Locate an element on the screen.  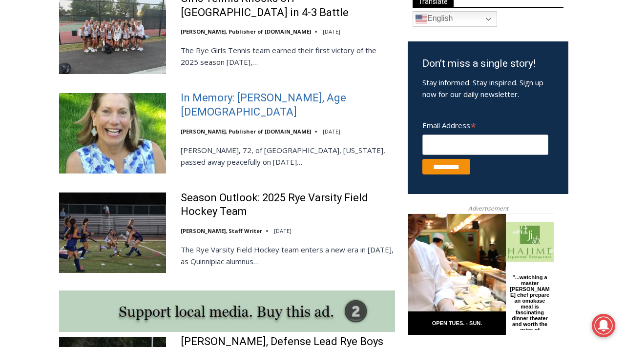
img: en is located at coordinates (421, 19).